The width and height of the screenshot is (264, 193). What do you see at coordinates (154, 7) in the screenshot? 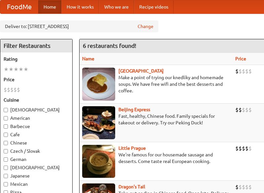
I see `a: Recipe videos` at bounding box center [154, 7].